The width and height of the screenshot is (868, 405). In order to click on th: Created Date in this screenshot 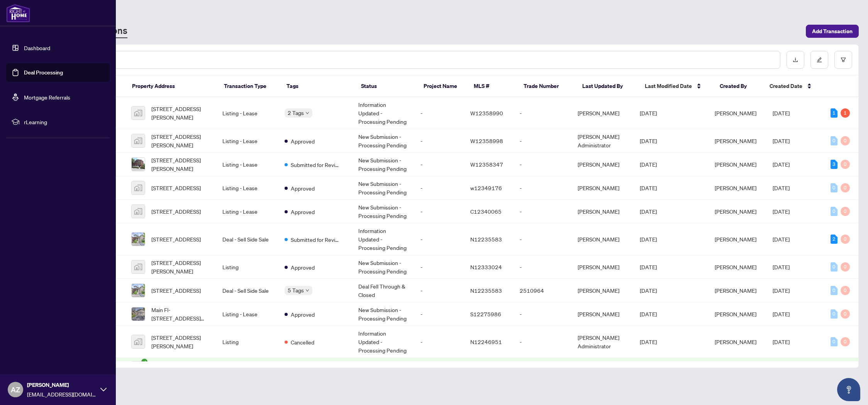, I will do `click(793, 86)`.